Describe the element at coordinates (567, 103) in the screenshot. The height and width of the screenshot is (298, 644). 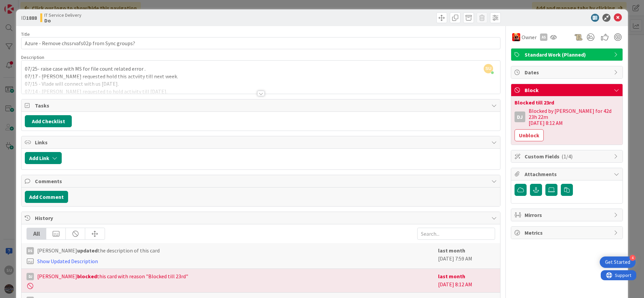
I see `div: Blocked till 23rd` at that location.